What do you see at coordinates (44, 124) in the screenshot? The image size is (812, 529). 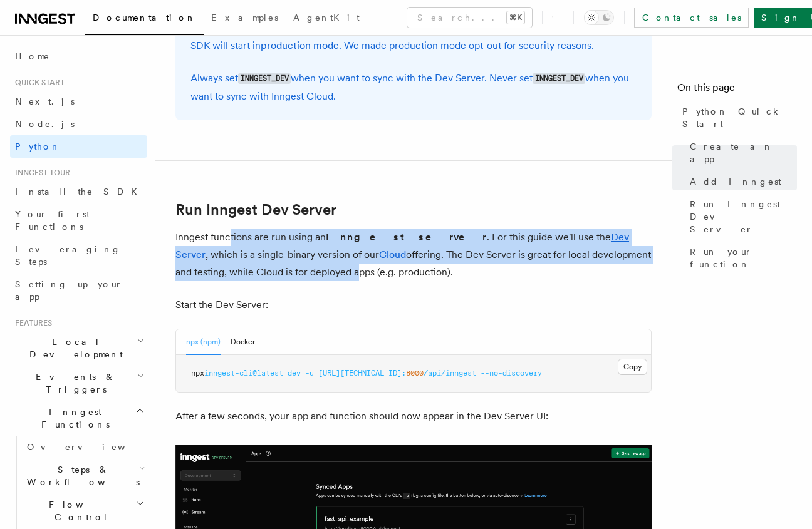 I see `span: Node.js` at bounding box center [44, 124].